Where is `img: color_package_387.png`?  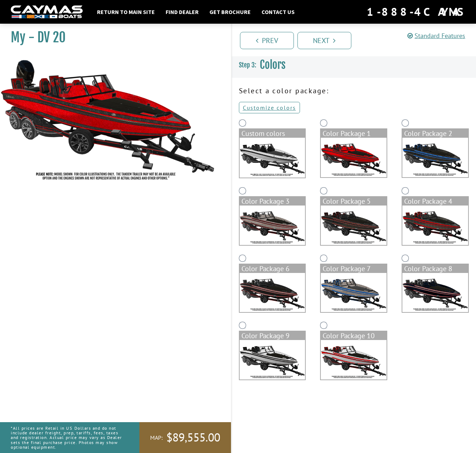
img: color_package_387.png is located at coordinates (272, 292).